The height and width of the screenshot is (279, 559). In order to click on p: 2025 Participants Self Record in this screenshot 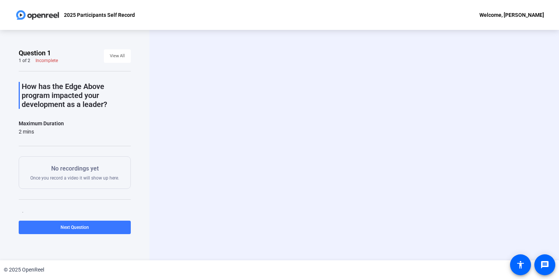, I will do `click(99, 15)`.